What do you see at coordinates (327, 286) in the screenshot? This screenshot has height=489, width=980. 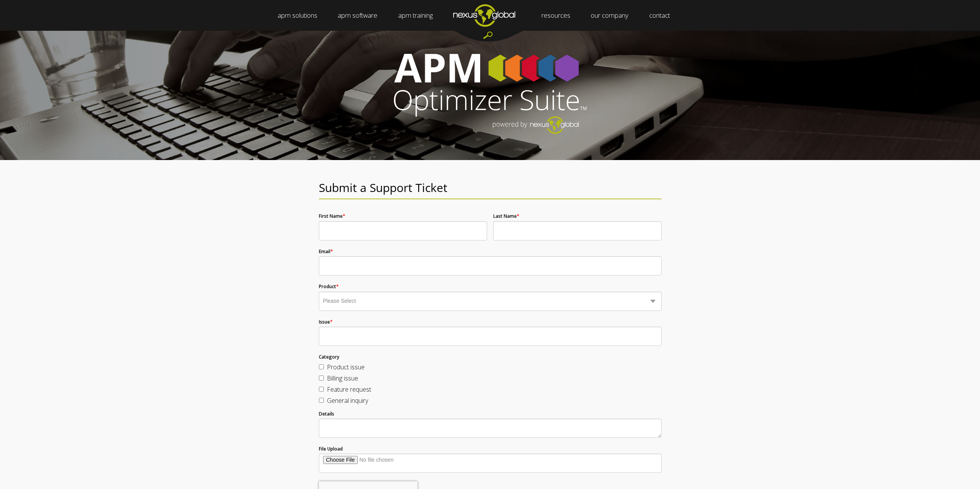 I see `span: Product` at bounding box center [327, 286].